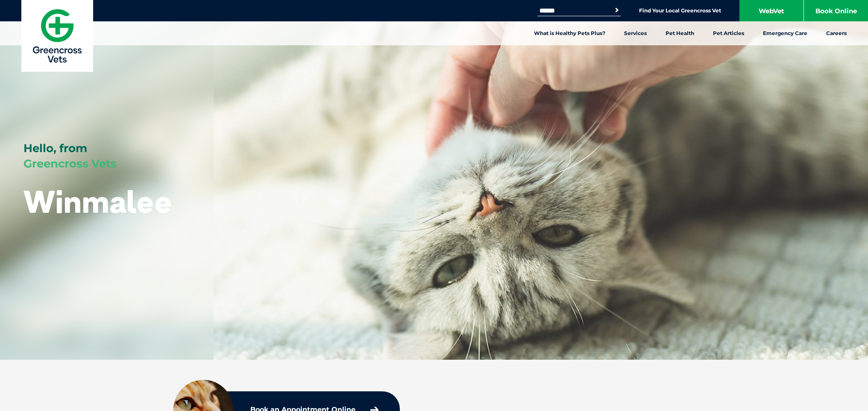 Image resolution: width=868 pixels, height=411 pixels. What do you see at coordinates (680, 11) in the screenshot?
I see `a: Find Your Local Greencross Vet` at bounding box center [680, 11].